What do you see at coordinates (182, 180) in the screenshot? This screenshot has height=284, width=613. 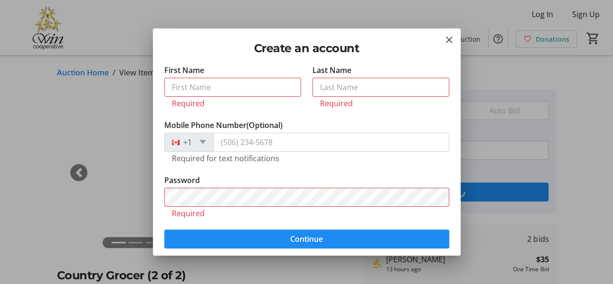 I see `label: Password` at bounding box center [182, 180].